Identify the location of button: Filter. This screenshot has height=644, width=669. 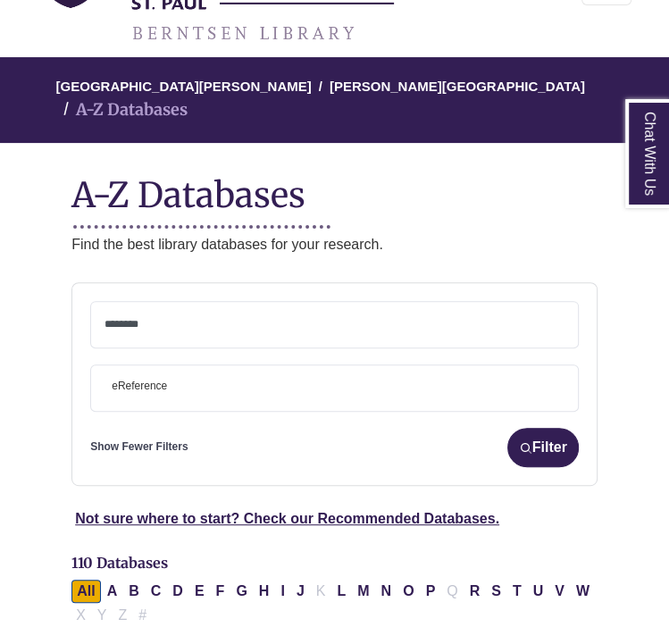
(543, 447).